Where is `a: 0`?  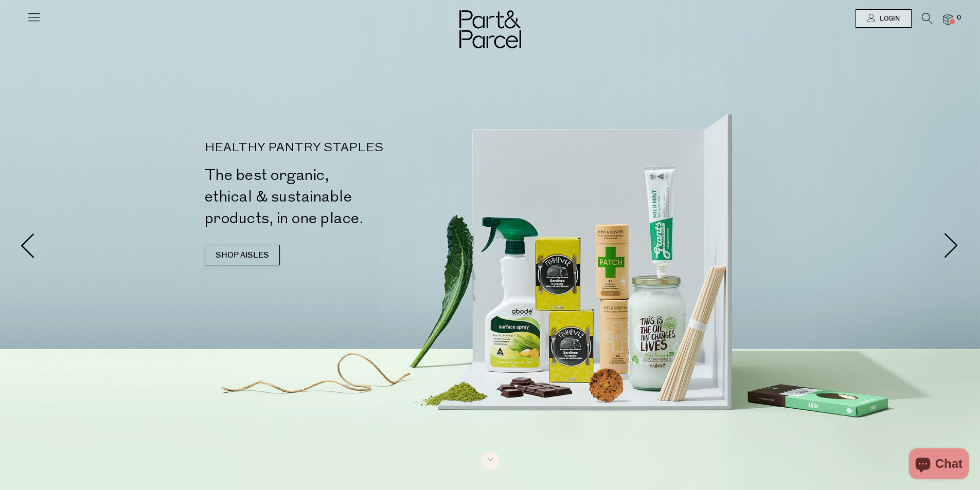
a: 0 is located at coordinates (948, 19).